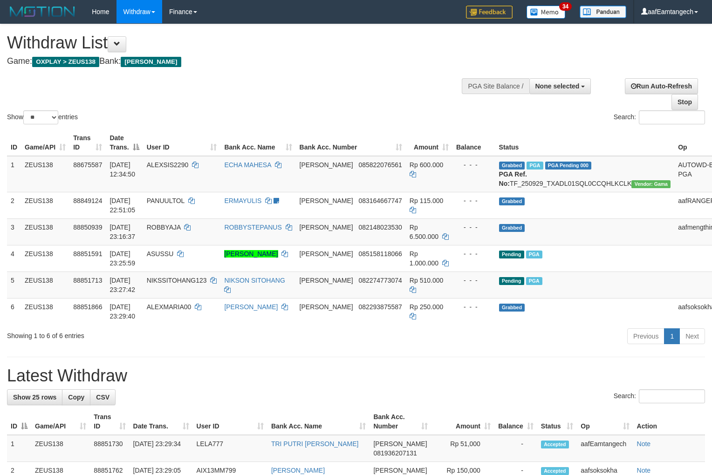  What do you see at coordinates (672, 337) in the screenshot?
I see `a: 1` at bounding box center [672, 337].